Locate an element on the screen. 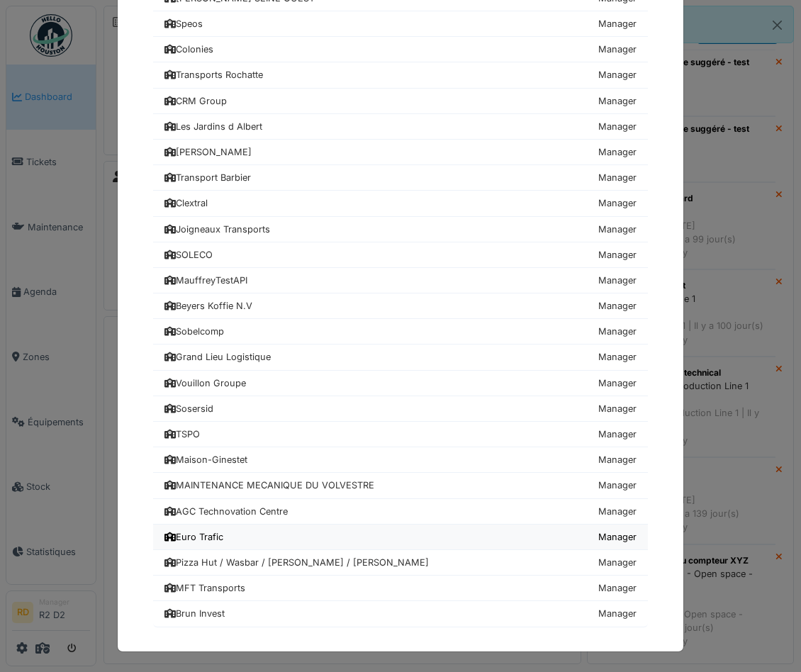 The width and height of the screenshot is (801, 672). a: MFT Transports Manager is located at coordinates (401, 588).